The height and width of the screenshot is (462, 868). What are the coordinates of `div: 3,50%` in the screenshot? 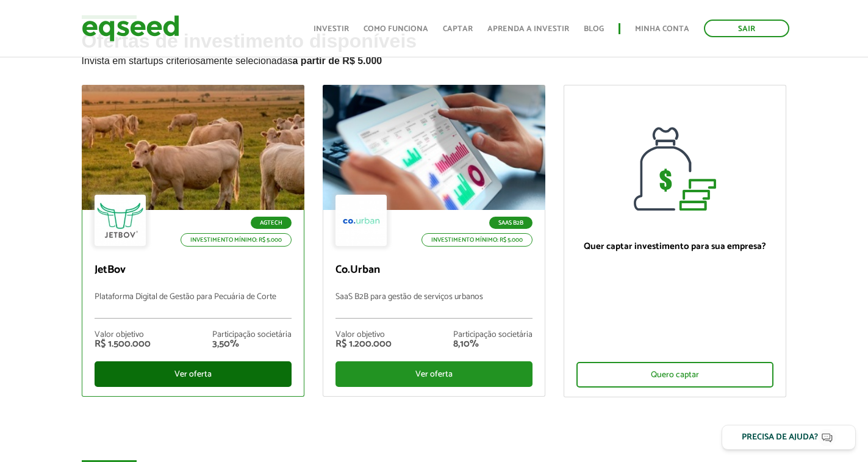 It's located at (252, 344).